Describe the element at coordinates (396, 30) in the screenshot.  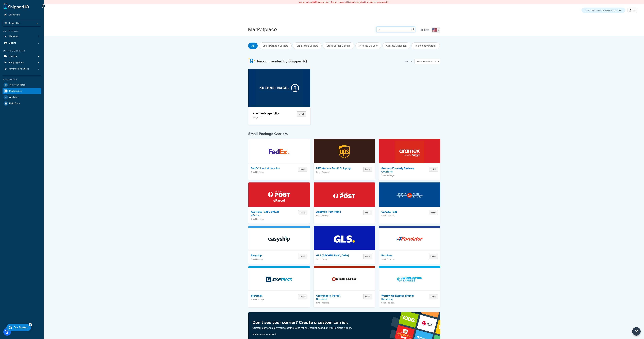
I see `input: Search` at that location.